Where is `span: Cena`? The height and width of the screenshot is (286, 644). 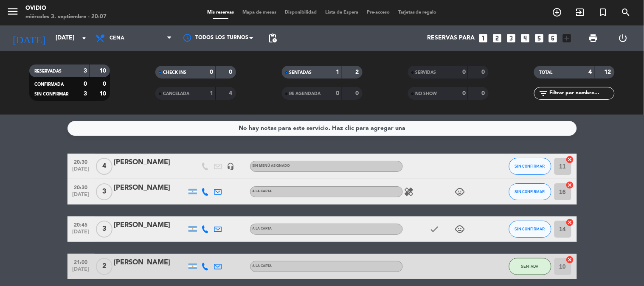
span: Cena is located at coordinates (117, 38).